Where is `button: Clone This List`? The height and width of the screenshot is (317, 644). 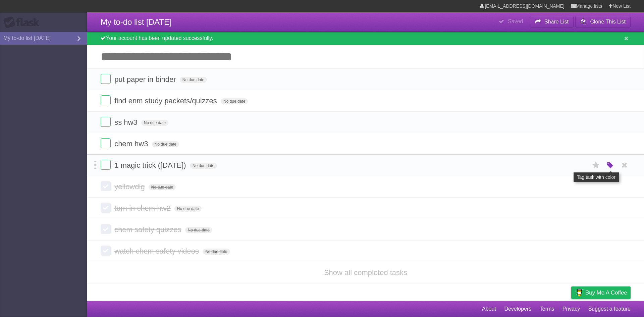 button: Clone This List is located at coordinates (603, 22).